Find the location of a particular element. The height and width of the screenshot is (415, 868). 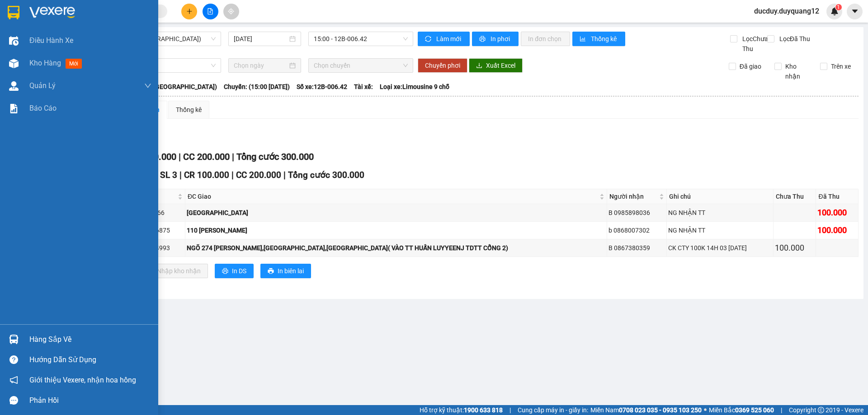

span: Loại xe: Limousine 9 chỗ is located at coordinates (415, 86).